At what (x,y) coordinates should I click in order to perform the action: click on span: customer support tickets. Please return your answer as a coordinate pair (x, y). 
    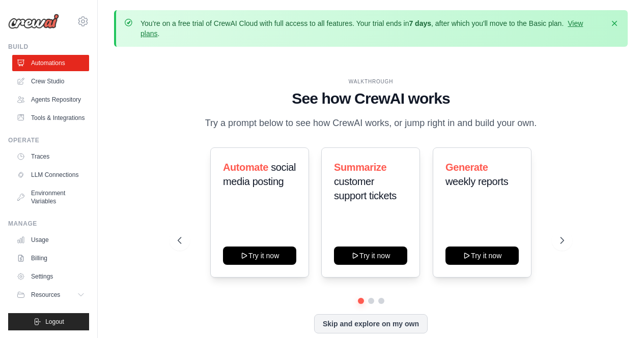
    Looking at the image, I should click on (365, 189).